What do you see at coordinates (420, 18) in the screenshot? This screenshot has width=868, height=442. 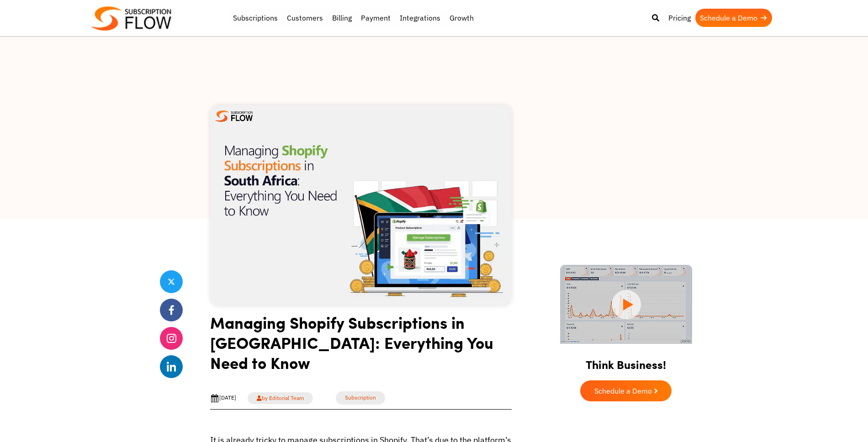 I see `a: Integrations` at bounding box center [420, 18].